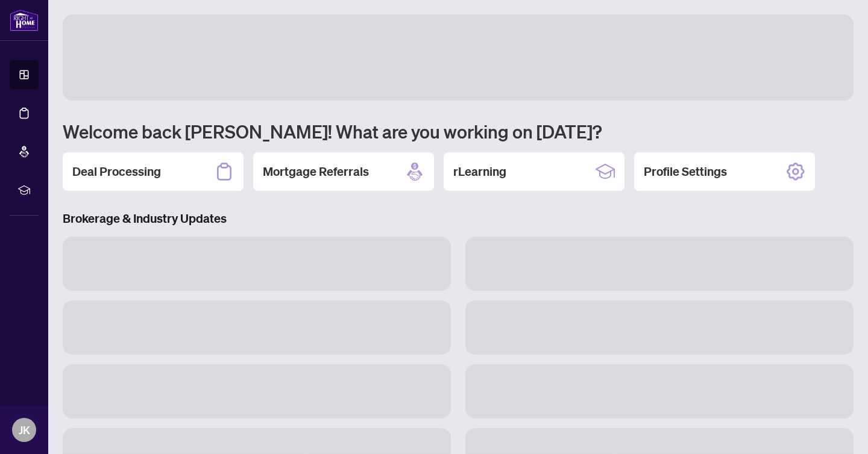 The width and height of the screenshot is (868, 454). I want to click on img: logo, so click(24, 20).